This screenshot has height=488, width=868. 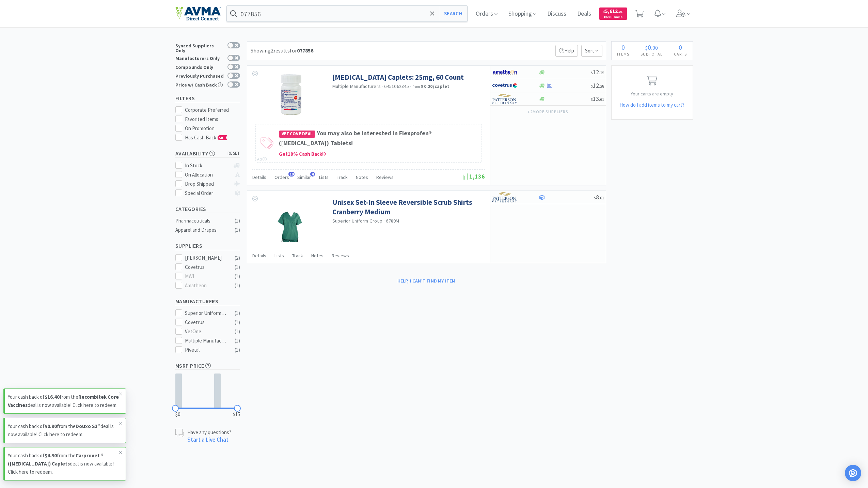 I want to click on div: Special Order, so click(x=207, y=193).